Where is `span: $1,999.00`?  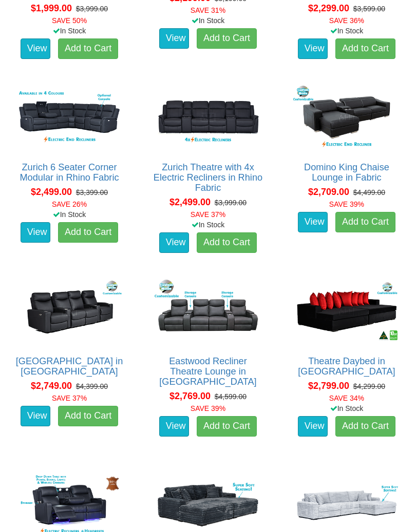
span: $1,999.00 is located at coordinates (52, 8).